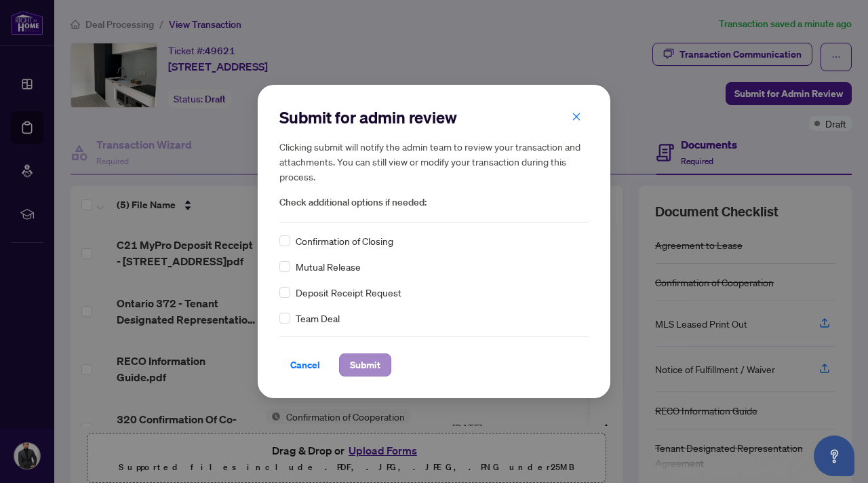 The width and height of the screenshot is (868, 483). I want to click on button: Cancel, so click(305, 365).